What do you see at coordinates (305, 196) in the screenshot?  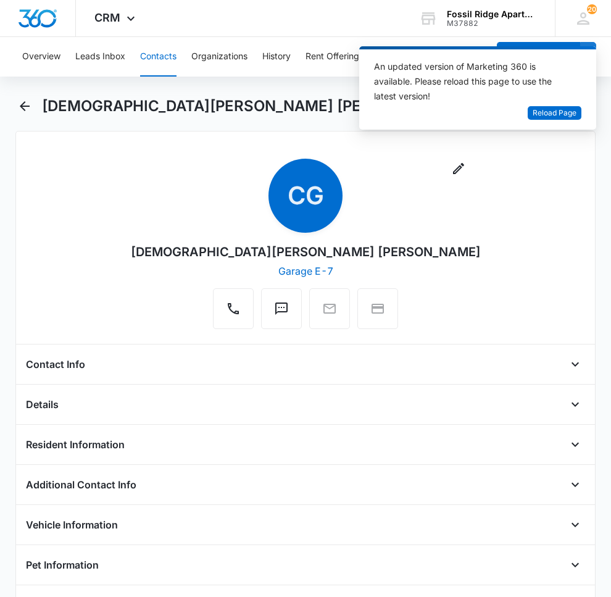 I see `span: CG` at bounding box center [305, 196].